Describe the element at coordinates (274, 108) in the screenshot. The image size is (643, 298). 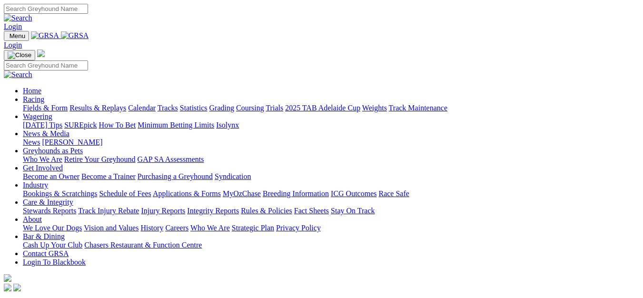
I see `a: Trials` at that location.